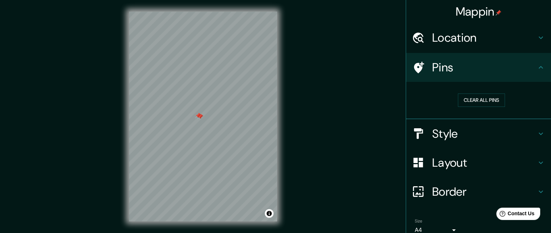 The height and width of the screenshot is (233, 551). What do you see at coordinates (479, 38) in the screenshot?
I see `div: Location` at bounding box center [479, 38].